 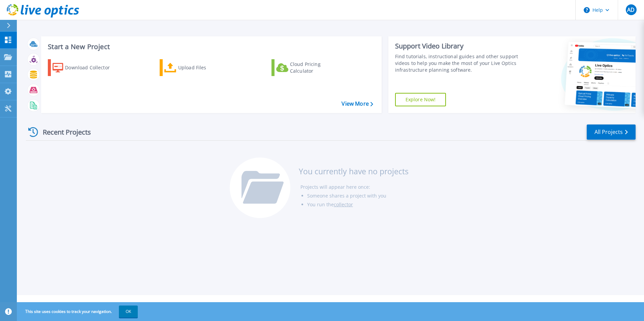 What do you see at coordinates (210, 47) in the screenshot?
I see `h3: Start a New Project` at bounding box center [210, 47].